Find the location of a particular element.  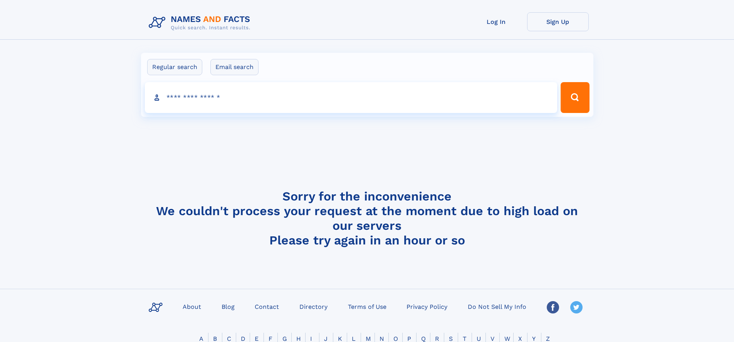

a: Terms of Use is located at coordinates (367, 306).